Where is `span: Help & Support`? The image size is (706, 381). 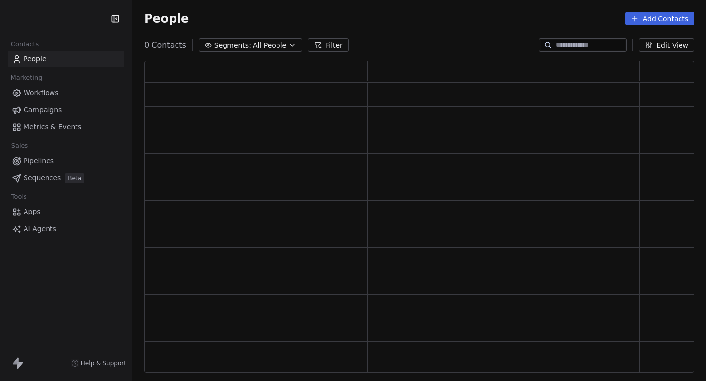 span: Help & Support is located at coordinates (103, 364).